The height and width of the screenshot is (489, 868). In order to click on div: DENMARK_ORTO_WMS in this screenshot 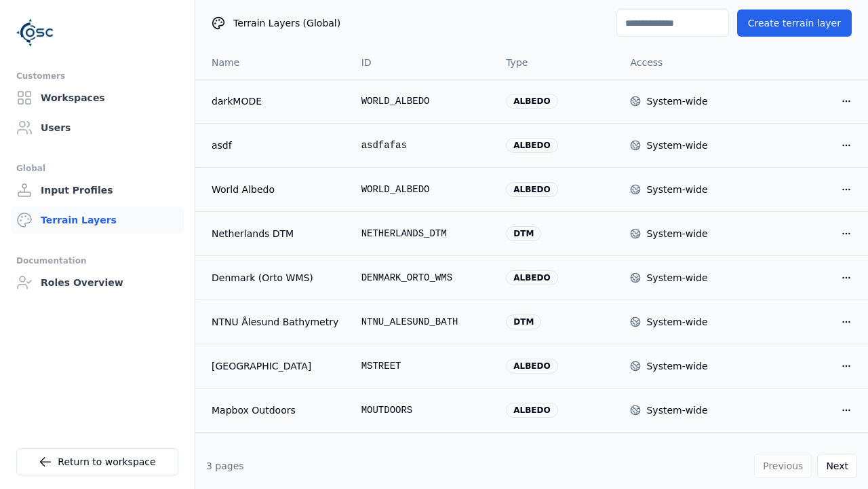, I will do `click(423, 278)`.